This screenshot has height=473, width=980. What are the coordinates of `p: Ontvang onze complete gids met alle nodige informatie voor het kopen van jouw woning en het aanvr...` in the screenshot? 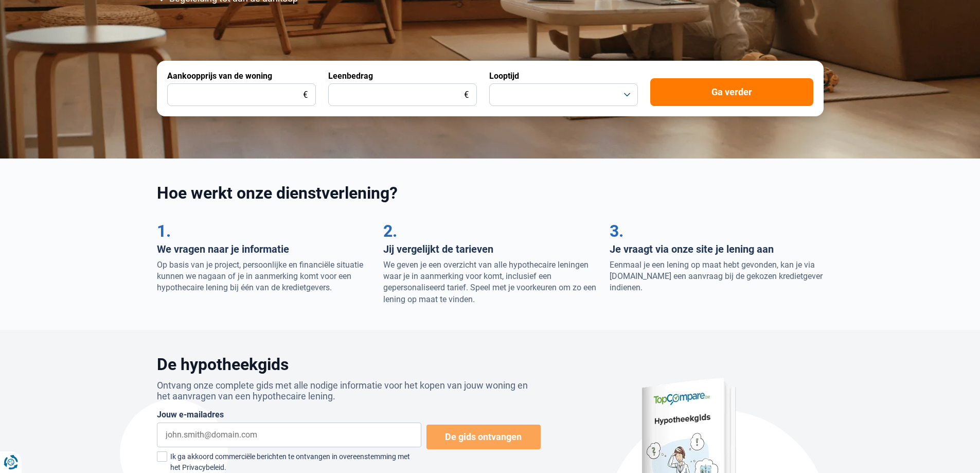 It's located at (349, 391).